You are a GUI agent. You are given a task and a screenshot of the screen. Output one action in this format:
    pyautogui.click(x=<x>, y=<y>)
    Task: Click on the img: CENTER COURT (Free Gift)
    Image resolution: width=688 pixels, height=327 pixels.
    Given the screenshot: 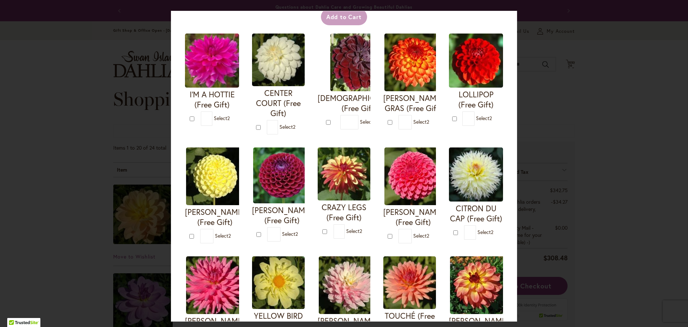 What is the action you would take?
    pyautogui.click(x=278, y=60)
    